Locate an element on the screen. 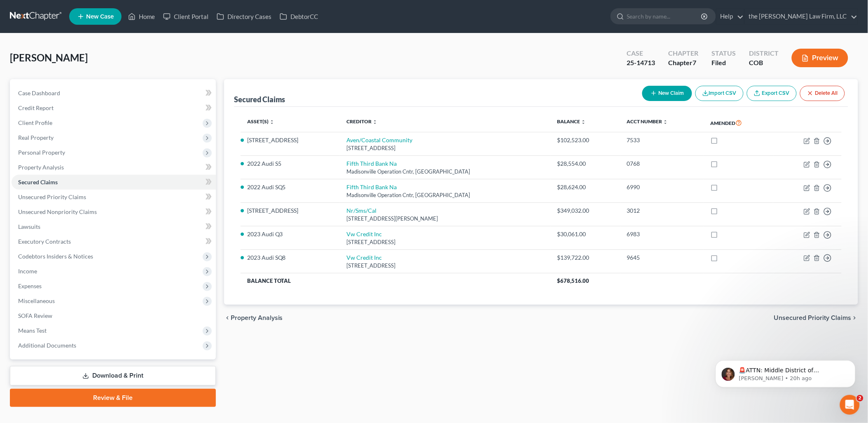  li: 2023 Audi Q3 is located at coordinates (291, 234).